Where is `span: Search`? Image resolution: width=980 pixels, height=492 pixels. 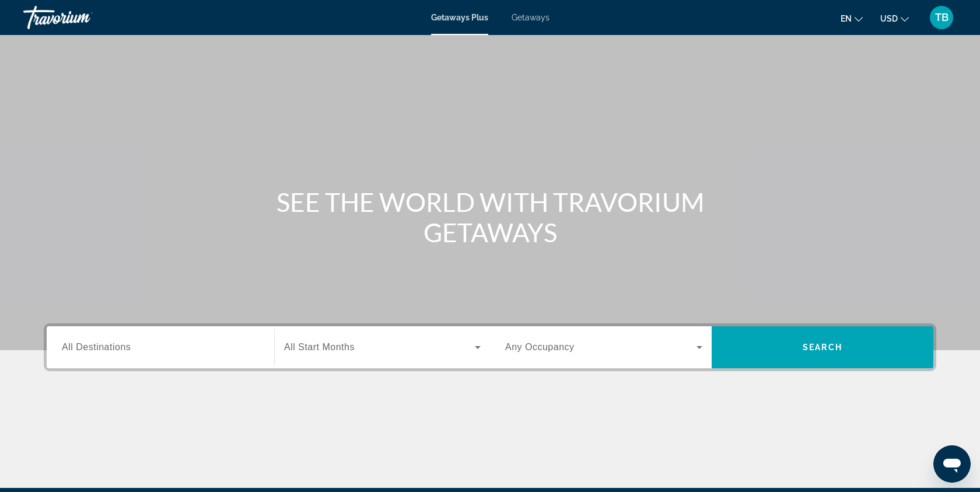 span: Search is located at coordinates (822, 347).